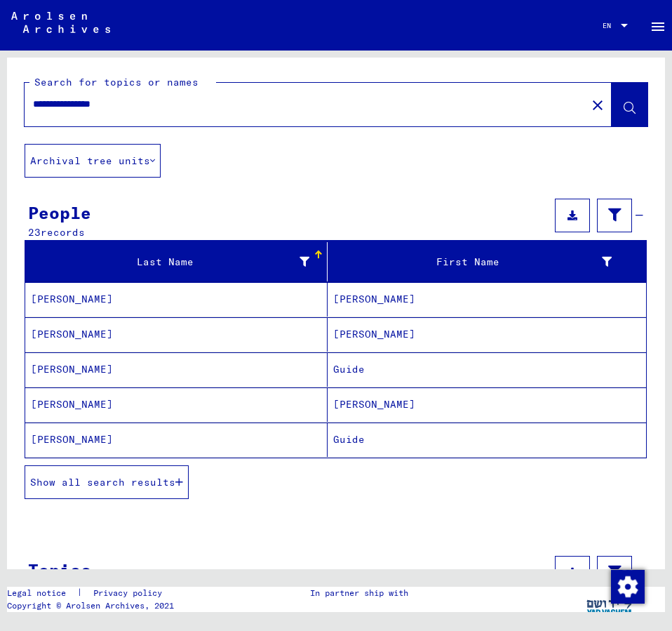 The image size is (672, 631). Describe the element at coordinates (60, 213) in the screenshot. I see `div: People` at that location.